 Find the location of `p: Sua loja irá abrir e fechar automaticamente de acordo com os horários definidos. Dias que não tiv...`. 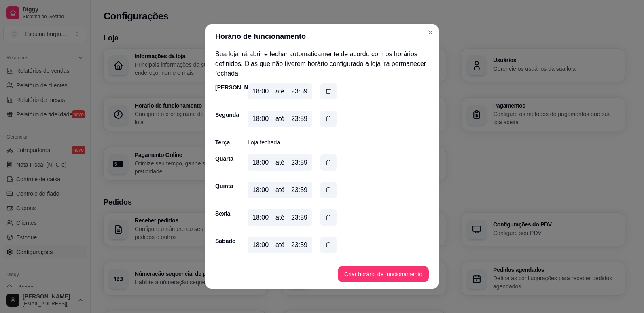

p: Sua loja irá abrir e fechar automaticamente de acordo com os horários definidos. Dias que não tiv... is located at coordinates (322, 64).